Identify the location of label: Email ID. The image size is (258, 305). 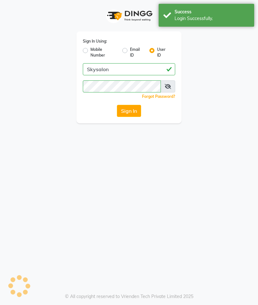
(137, 53).